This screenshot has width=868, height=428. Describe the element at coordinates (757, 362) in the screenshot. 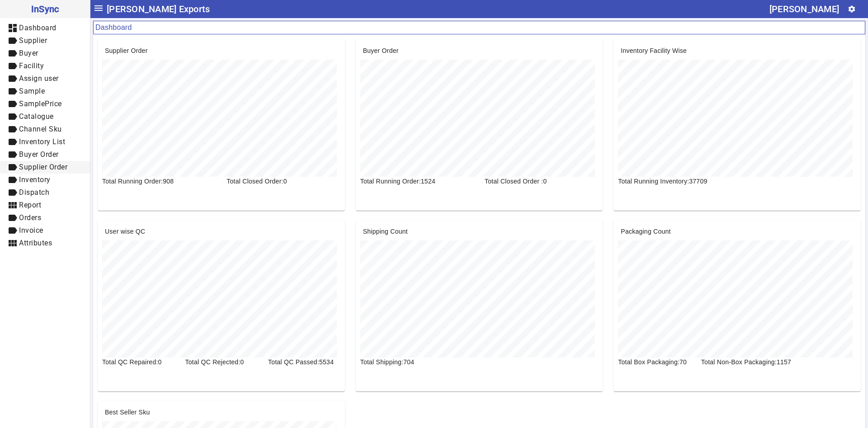

I see `div: Total Non-Box Packaging:1157` at that location.